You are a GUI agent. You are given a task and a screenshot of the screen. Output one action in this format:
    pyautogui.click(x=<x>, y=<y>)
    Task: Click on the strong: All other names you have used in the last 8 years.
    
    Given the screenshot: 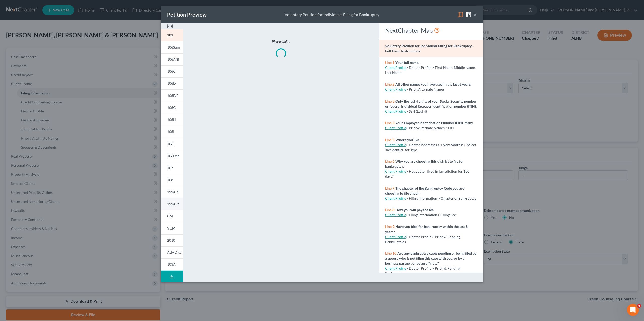 What is the action you would take?
    pyautogui.click(x=433, y=84)
    